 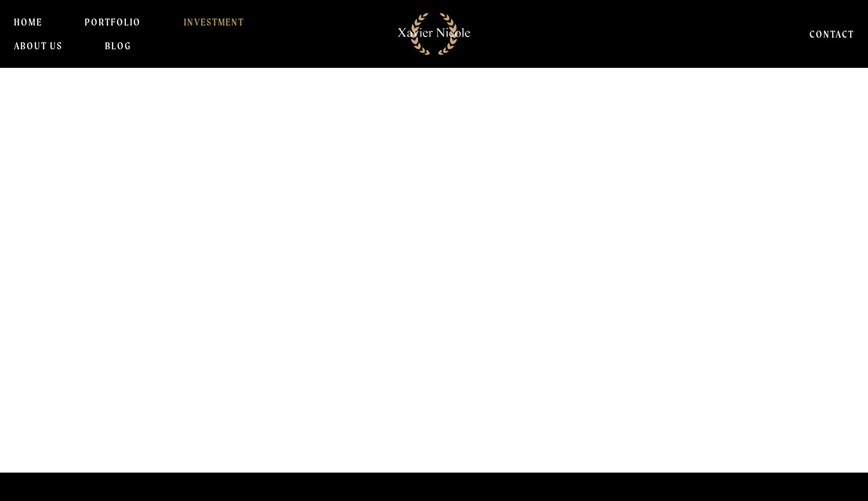 What do you see at coordinates (117, 46) in the screenshot?
I see `a: BLOG` at bounding box center [117, 46].